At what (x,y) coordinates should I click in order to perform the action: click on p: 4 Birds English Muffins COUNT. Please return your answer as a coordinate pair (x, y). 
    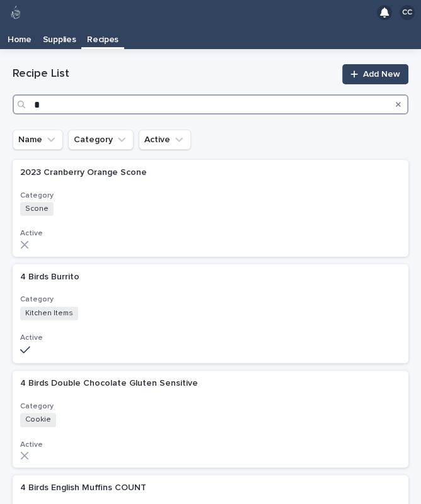
    Looking at the image, I should click on (84, 486).